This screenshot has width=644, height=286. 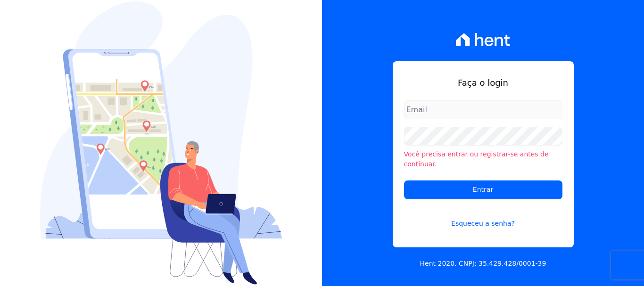 I want to click on a: Esqueceu a senha?, so click(x=483, y=218).